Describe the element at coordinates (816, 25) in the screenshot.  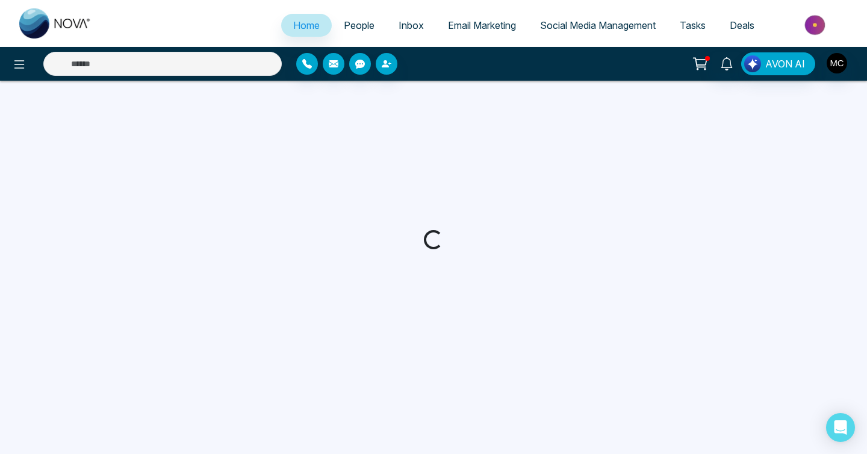
I see `img: Market-place.gif` at that location.